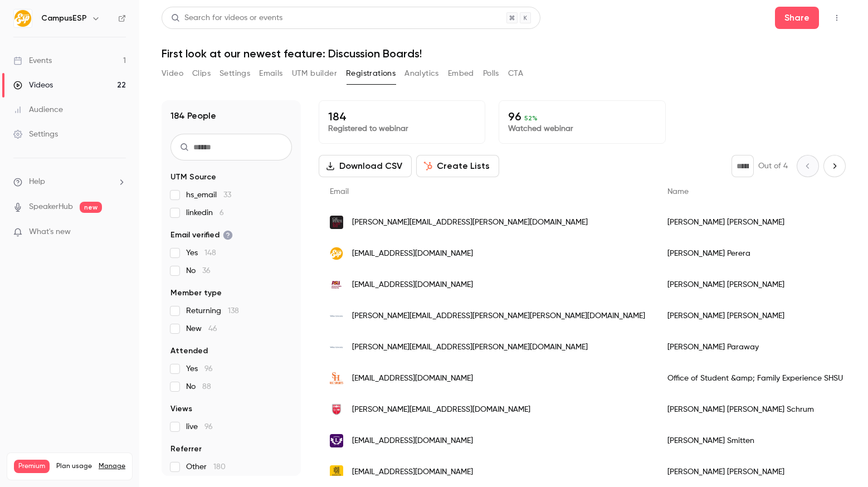 This screenshot has width=868, height=487. What do you see at coordinates (189, 351) in the screenshot?
I see `span: Attended` at bounding box center [189, 351].